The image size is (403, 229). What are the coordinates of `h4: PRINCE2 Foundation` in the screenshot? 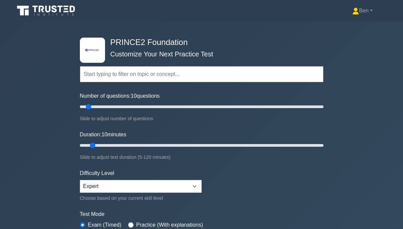 It's located at (199, 42).